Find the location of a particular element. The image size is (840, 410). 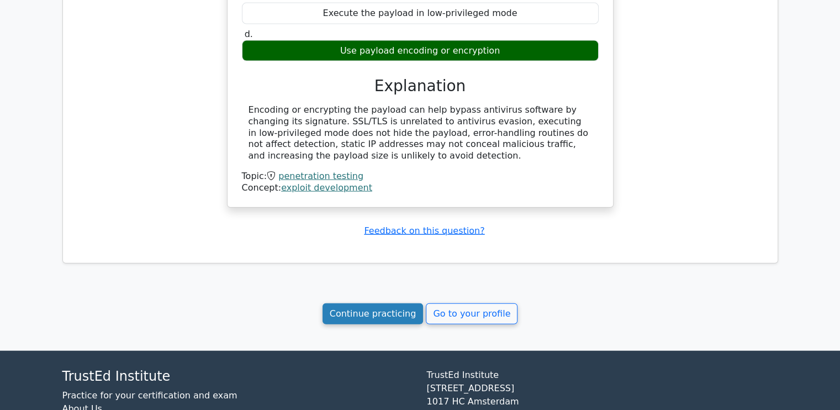

h3: Explanation is located at coordinates (420, 86).